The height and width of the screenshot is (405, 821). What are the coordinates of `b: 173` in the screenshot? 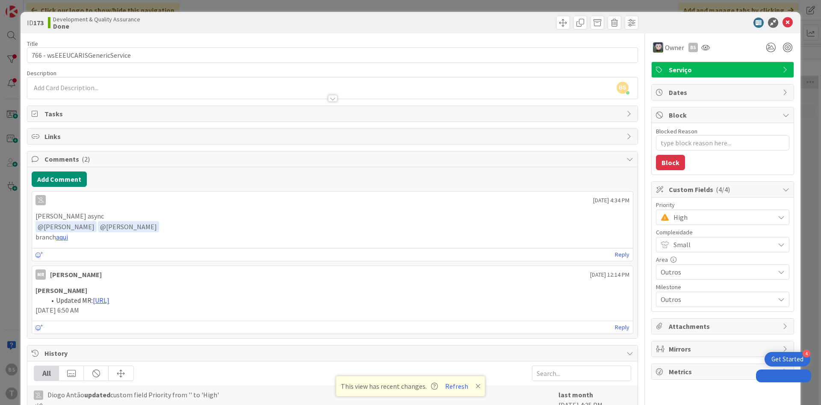 It's located at (38, 23).